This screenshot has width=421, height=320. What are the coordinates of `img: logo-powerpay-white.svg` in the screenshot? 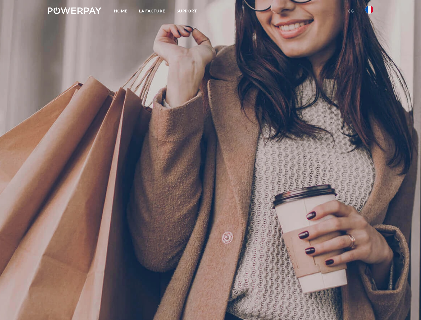 It's located at (74, 11).